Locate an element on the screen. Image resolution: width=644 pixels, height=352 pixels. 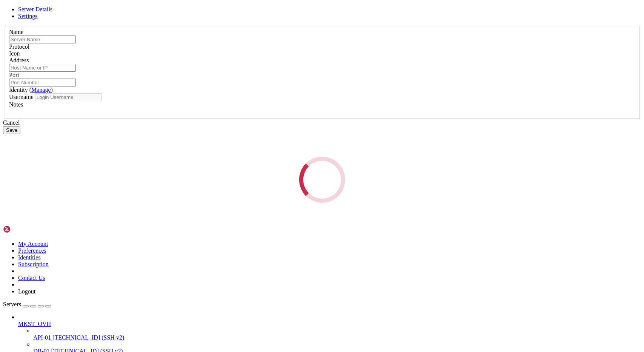
x-row: app_tecno_montagens is located at coordinates (274, 32).